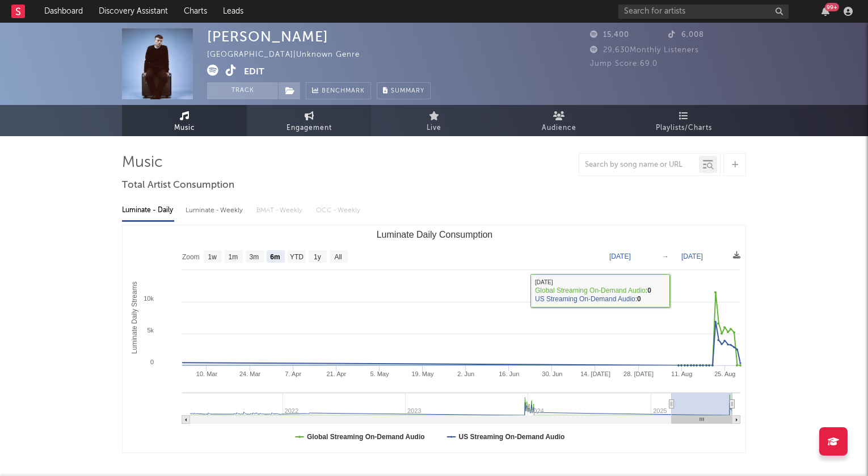 Image resolution: width=868 pixels, height=476 pixels. What do you see at coordinates (681, 374) in the screenshot?
I see `text: 11. Aug` at bounding box center [681, 374].